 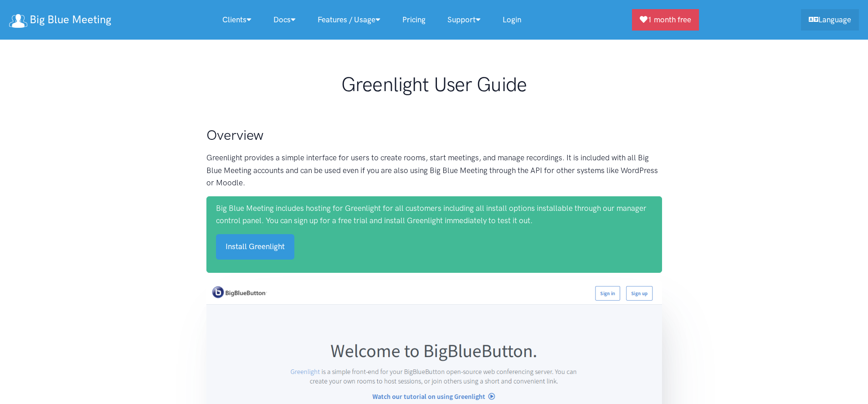 What do you see at coordinates (434, 215) in the screenshot?
I see `p: Big Blue Meeting includes hosting for Greenlight for all customers including all install options ...` at bounding box center [434, 215].